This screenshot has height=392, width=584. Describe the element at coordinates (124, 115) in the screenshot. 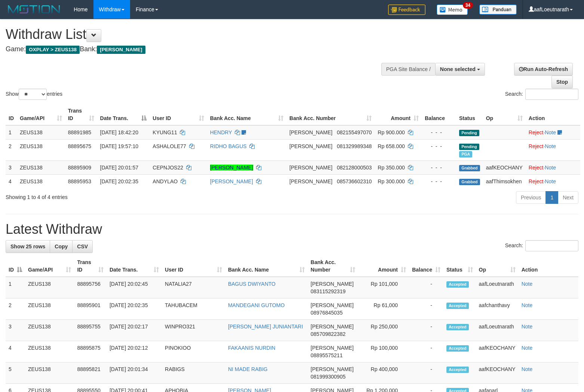

I see `th: Date Trans.: activate to sort column descending` at that location.